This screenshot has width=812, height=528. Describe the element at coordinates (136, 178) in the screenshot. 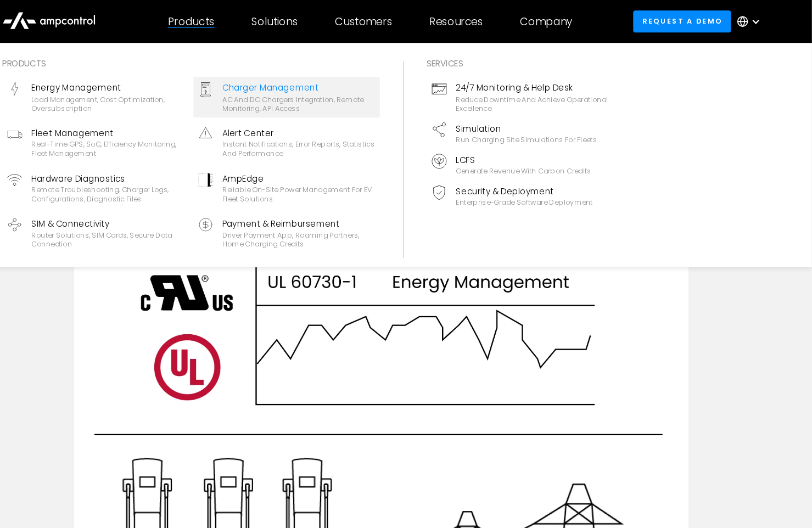

I see `a: Hardware DiagnosticsRemote troubleshooting, charger logs, configurations, diagnostic files` at that location.